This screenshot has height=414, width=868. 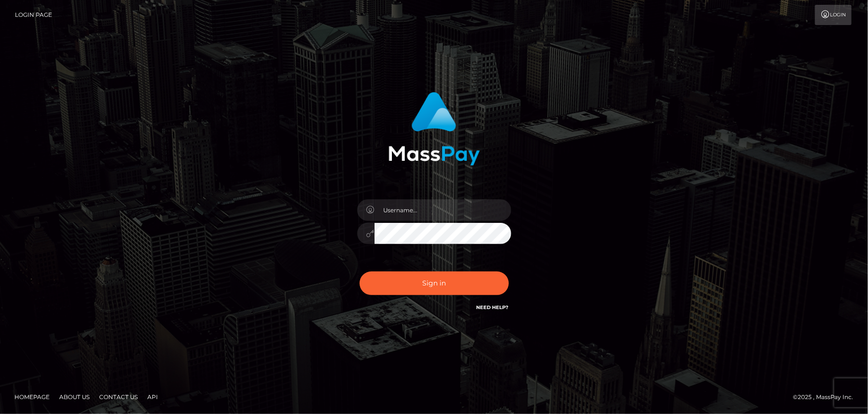 I want to click on a: Need Help?, so click(x=492, y=307).